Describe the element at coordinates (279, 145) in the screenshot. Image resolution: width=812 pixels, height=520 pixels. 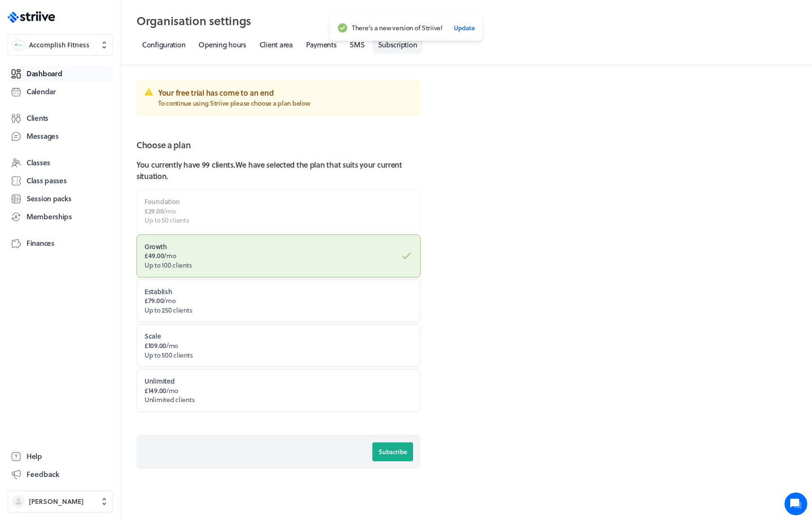
I see `h2: Choose a plan` at that location.